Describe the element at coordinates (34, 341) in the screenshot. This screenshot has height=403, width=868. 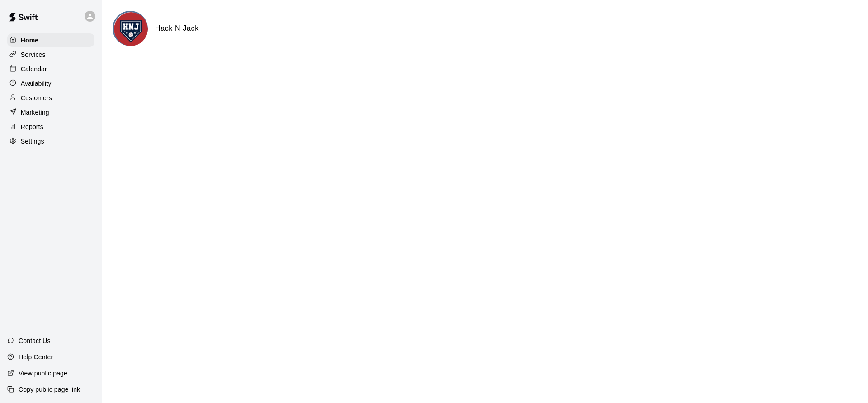
I see `p: Contact Us` at that location.